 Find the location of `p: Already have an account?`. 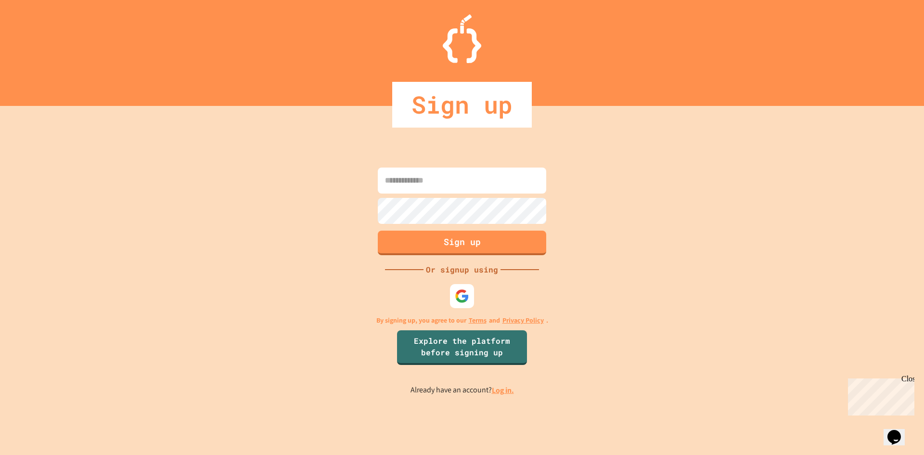

p: Already have an account? is located at coordinates (462, 390).